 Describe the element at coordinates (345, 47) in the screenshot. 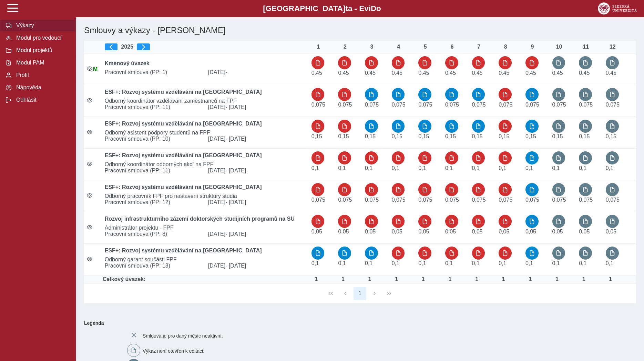

I see `div: 2` at that location.